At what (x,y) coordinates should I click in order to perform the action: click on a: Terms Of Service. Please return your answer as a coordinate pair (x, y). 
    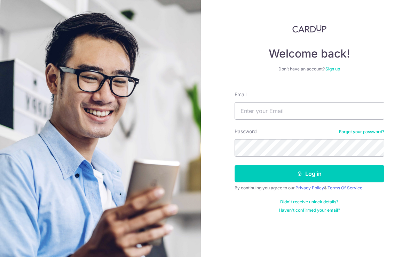
    Looking at the image, I should click on (345, 187).